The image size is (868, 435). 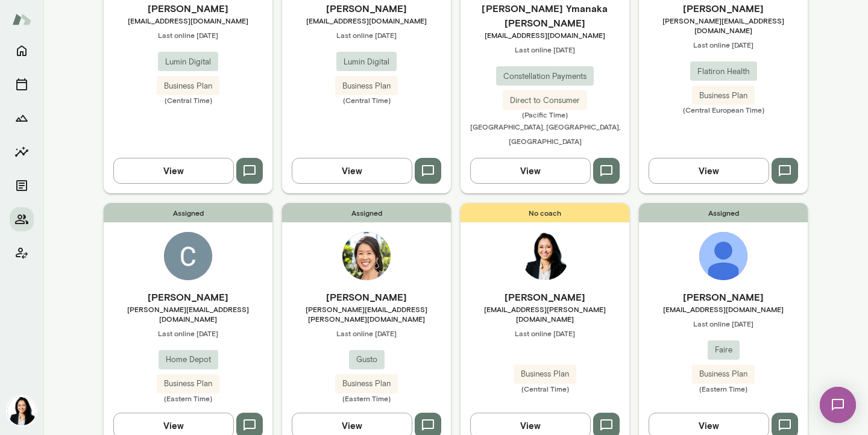 I want to click on span: Constellation Payments, so click(x=545, y=76).